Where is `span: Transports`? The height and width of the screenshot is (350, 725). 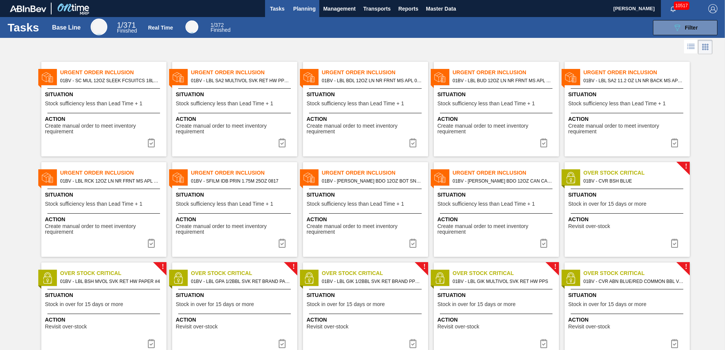 span: Transports is located at coordinates (377, 9).